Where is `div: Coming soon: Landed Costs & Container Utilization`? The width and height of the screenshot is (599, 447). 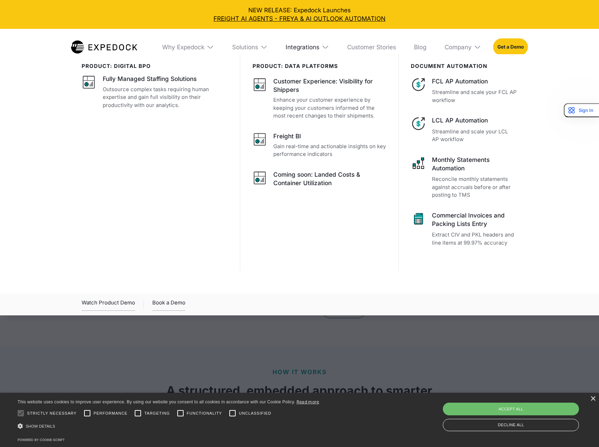
div: Coming soon: Landed Costs & Container Utilization is located at coordinates (330, 179).